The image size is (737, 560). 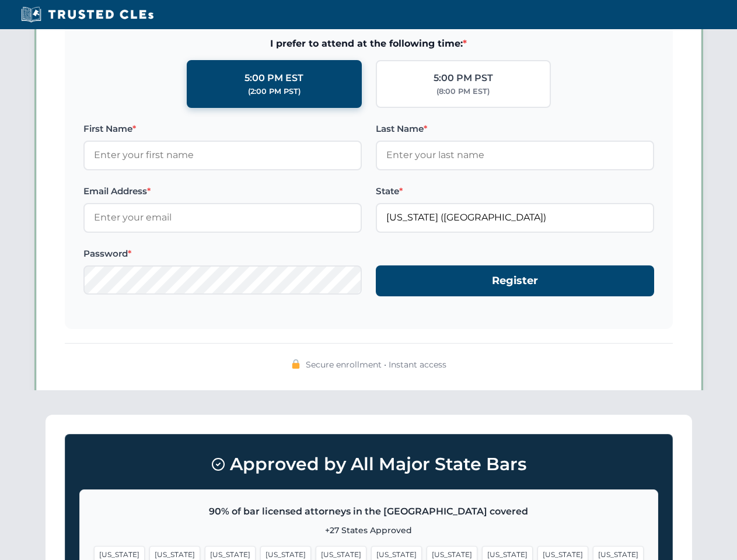 What do you see at coordinates (515, 280) in the screenshot?
I see `button: Register` at bounding box center [515, 280].